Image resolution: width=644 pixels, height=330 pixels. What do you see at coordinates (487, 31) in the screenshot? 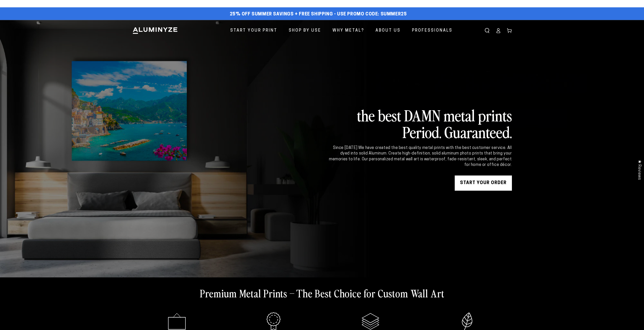
I see `summary: Search our site` at bounding box center [487, 31].